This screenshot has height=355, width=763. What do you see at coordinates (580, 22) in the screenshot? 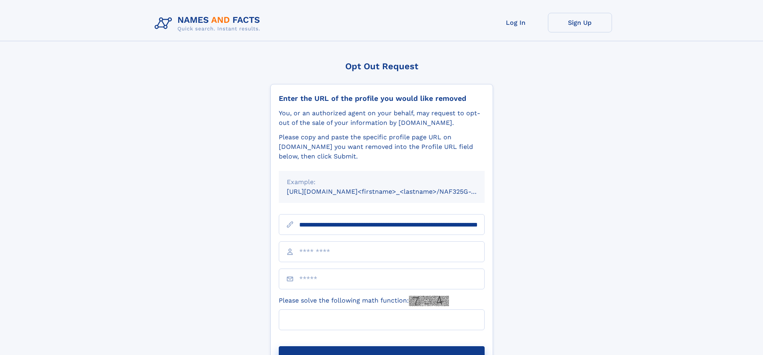
I see `a: Sign Up` at bounding box center [580, 22].